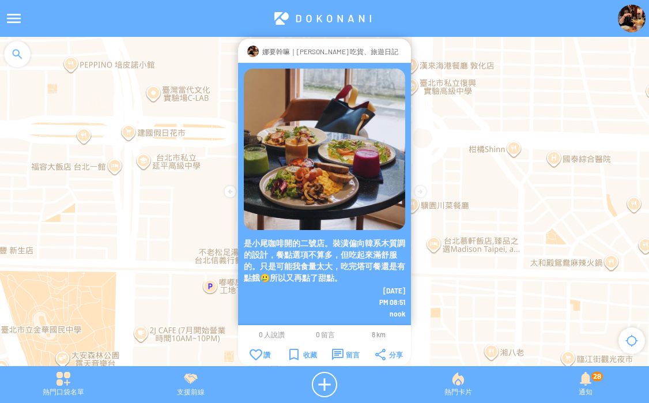 The image size is (649, 403). What do you see at coordinates (260, 354) in the screenshot?
I see `div: 讚` at bounding box center [260, 354].